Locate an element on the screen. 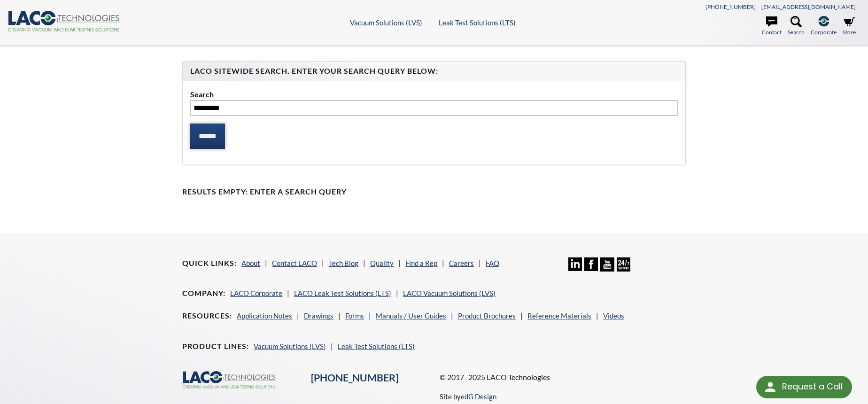  a: Find a Rep is located at coordinates (422, 263).